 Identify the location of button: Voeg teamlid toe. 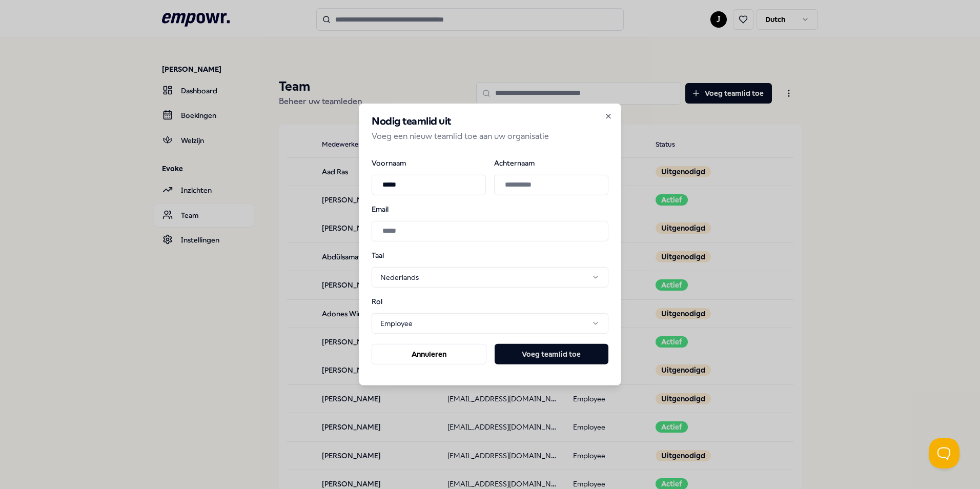
(551, 354).